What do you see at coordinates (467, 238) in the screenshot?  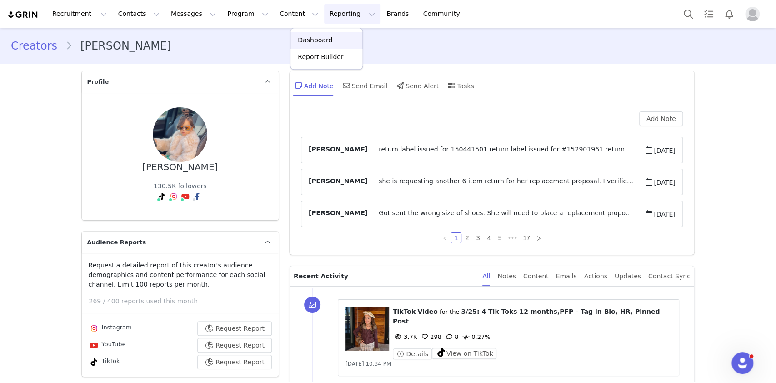 I see `a: 2` at bounding box center [467, 238].